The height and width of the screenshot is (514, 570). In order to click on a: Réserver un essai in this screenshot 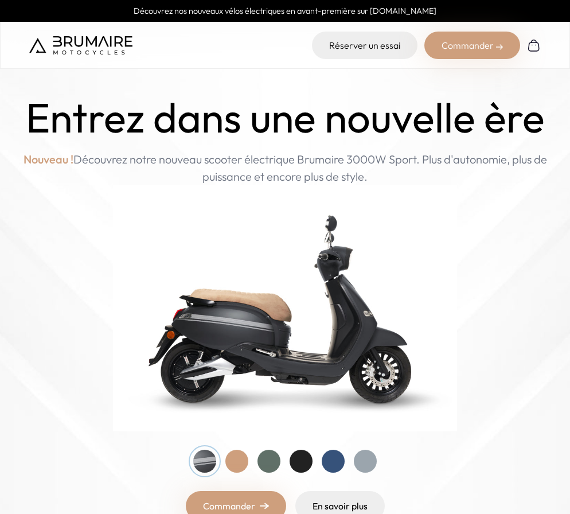, I will do `click(365, 45)`.